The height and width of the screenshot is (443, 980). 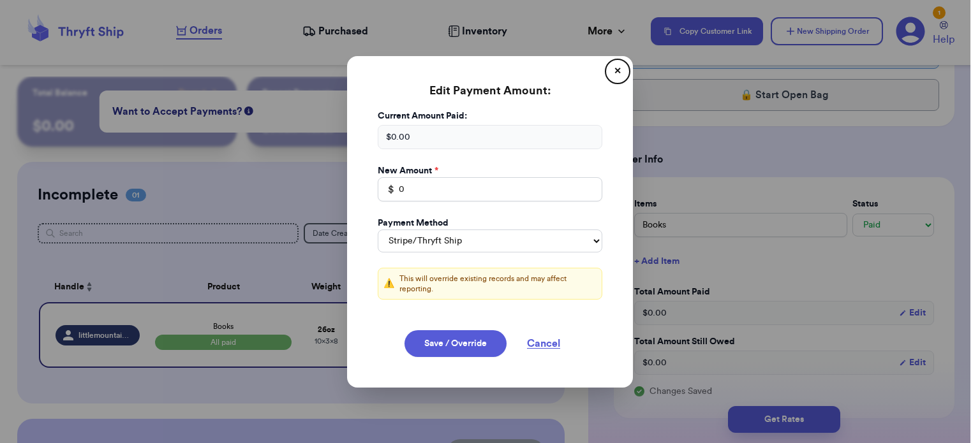 I want to click on label: Current Amount Paid:, so click(x=490, y=116).